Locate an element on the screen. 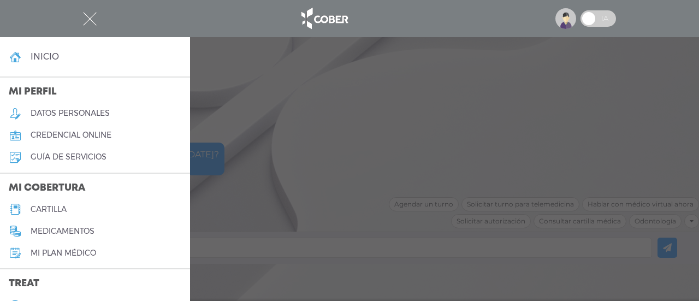 The height and width of the screenshot is (301, 699). img: profile-placeholder.svg is located at coordinates (566, 19).